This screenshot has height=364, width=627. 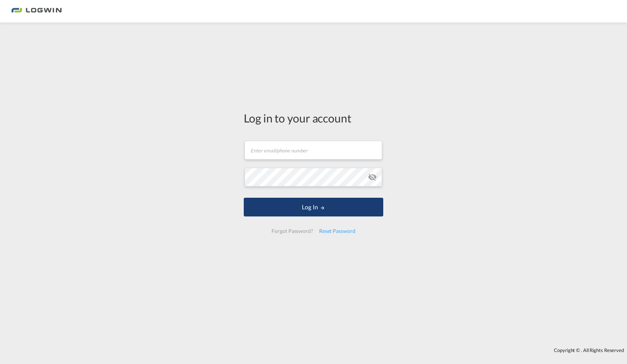 What do you see at coordinates (36, 11) in the screenshot?
I see `img: bc73a0e0d8c111efacd525e4c8ad7d32.png` at bounding box center [36, 11].